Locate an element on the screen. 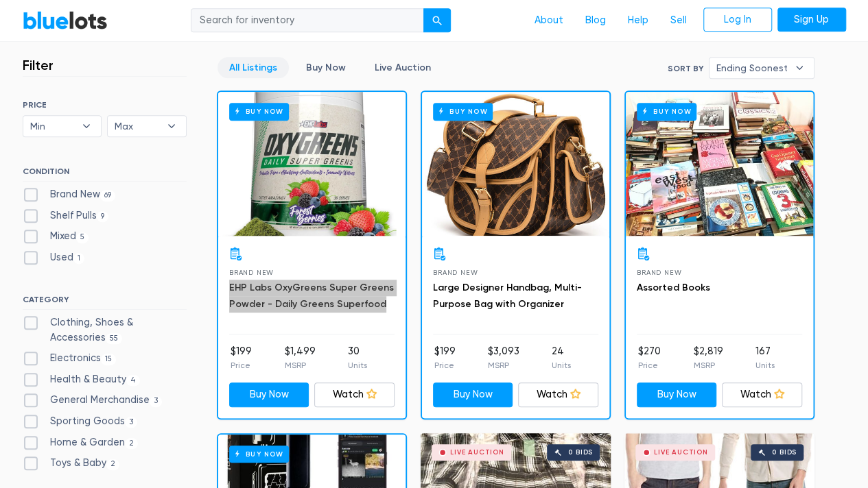 The image size is (868, 488). a: BlueLots is located at coordinates (65, 20).